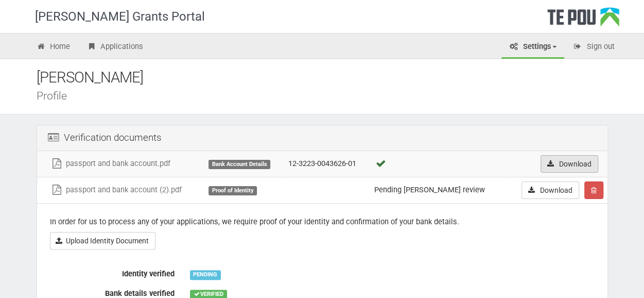 This screenshot has height=298, width=644. What do you see at coordinates (322, 138) in the screenshot?
I see `div: Verification documents` at bounding box center [322, 138].